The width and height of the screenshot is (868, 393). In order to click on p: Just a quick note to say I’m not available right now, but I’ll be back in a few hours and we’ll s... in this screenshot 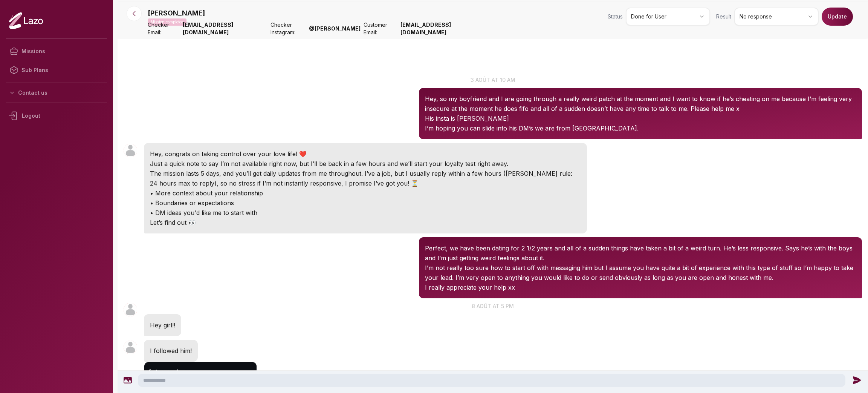, I will do `click(366, 164)`.